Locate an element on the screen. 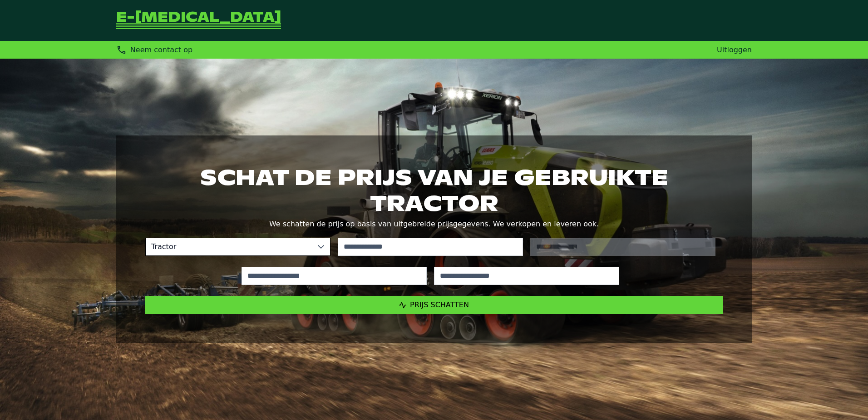 The image size is (868, 420). h1: Schat de prijs van je gebruikte tractor is located at coordinates (434, 190).